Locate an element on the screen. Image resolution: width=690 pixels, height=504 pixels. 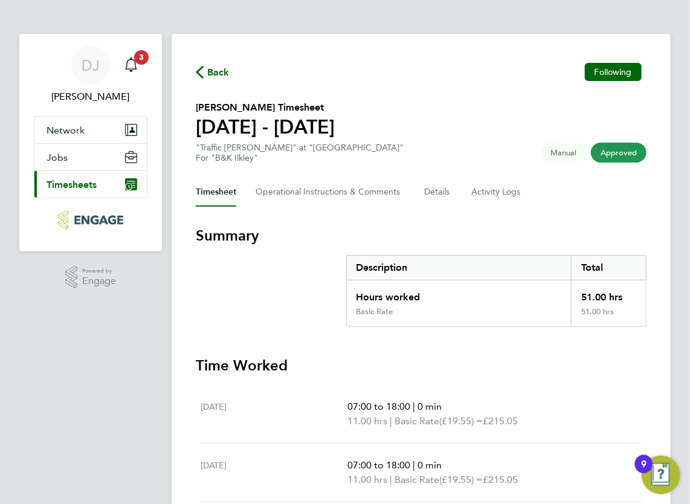
a: Go to home page is located at coordinates (91, 220).